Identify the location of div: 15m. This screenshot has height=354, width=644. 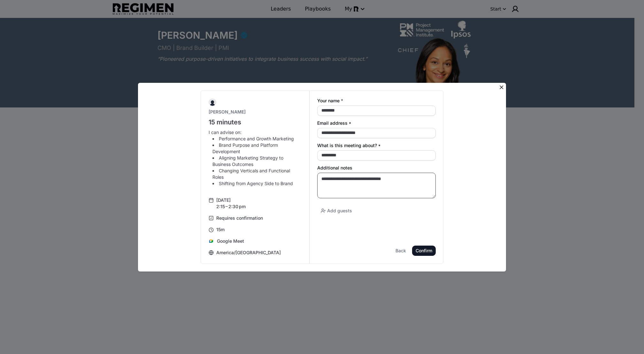
(220, 229).